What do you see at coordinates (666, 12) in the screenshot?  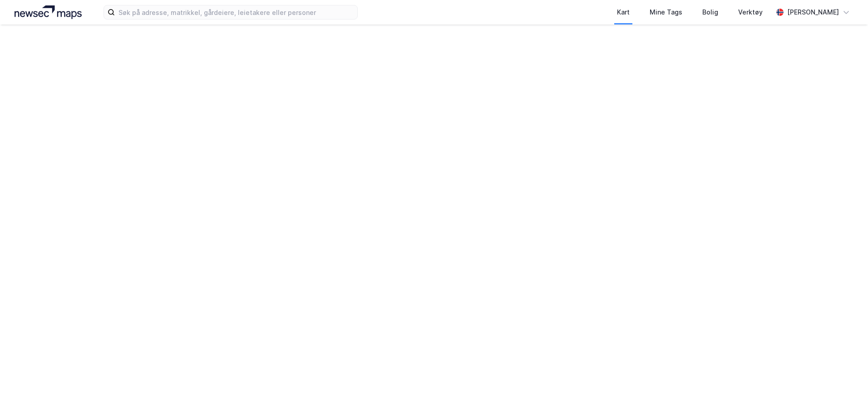 I see `div: Mine Tags` at bounding box center [666, 12].